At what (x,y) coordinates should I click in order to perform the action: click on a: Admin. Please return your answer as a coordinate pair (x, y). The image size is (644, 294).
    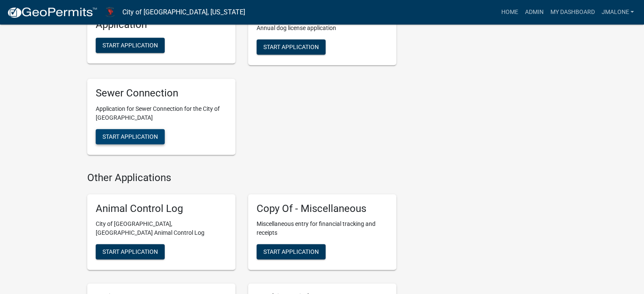
    Looking at the image, I should click on (534, 12).